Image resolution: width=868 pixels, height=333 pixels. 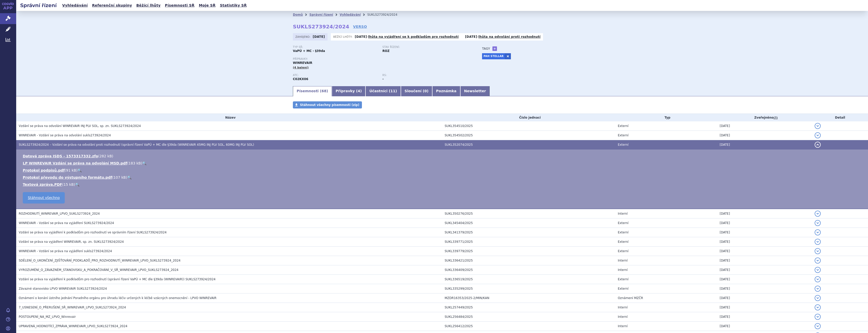 I want to click on h2: Správní řízení, so click(x=39, y=6).